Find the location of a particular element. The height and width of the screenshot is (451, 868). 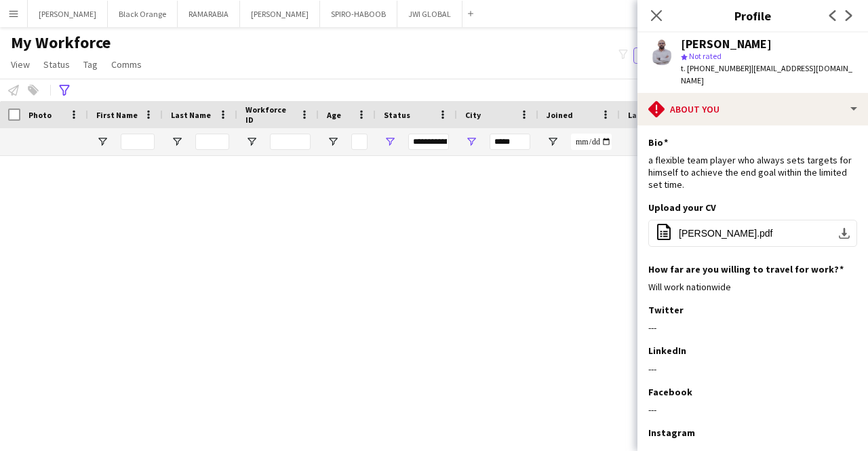

input: Last Name Filter Input is located at coordinates (212, 142).